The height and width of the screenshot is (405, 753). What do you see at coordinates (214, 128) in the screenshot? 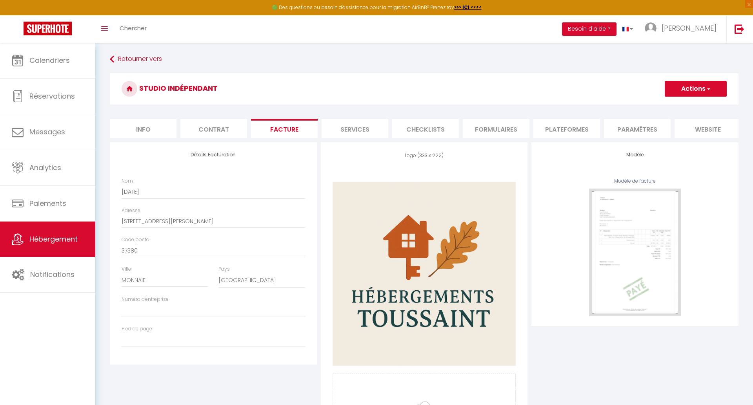
I see `li: Contrat` at bounding box center [214, 128].